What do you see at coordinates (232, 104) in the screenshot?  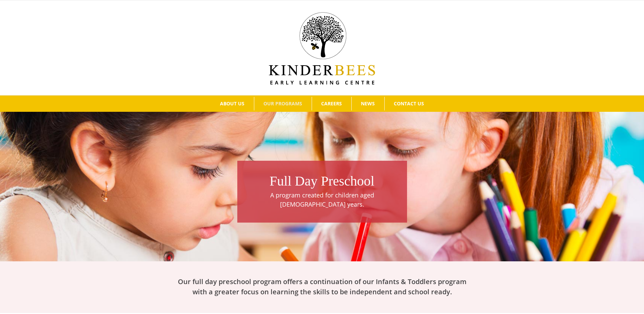 I see `span: ABOUT US` at bounding box center [232, 104].